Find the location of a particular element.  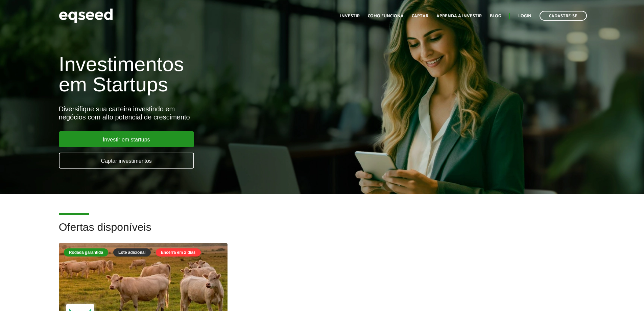

a: Investir is located at coordinates (350, 16).